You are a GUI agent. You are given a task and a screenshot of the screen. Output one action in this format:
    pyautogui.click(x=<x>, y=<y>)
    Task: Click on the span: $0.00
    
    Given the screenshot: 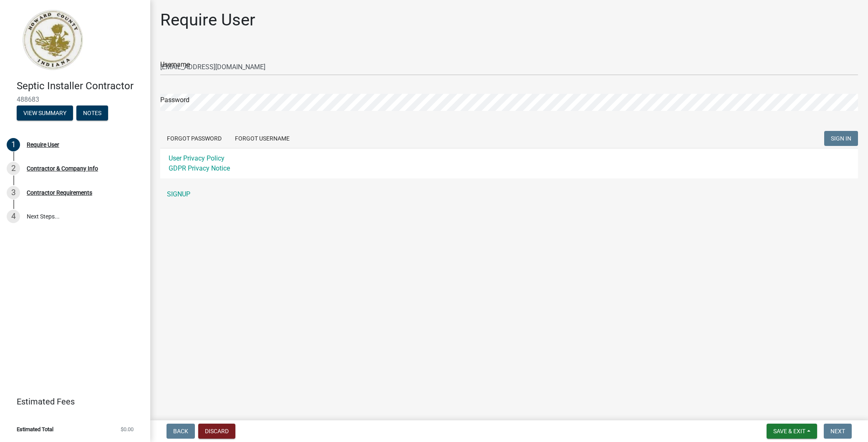 What is the action you would take?
    pyautogui.click(x=127, y=429)
    